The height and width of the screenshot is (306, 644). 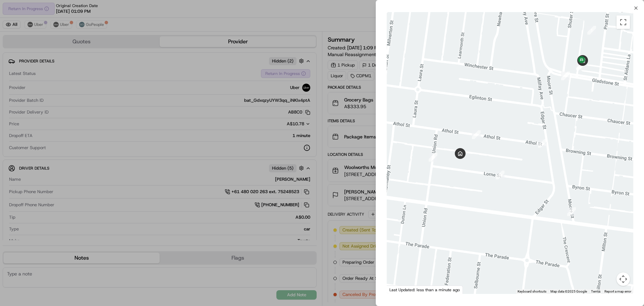 I want to click on div: 3, so click(x=583, y=65).